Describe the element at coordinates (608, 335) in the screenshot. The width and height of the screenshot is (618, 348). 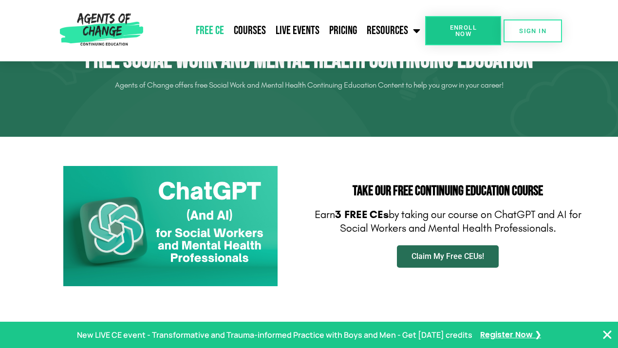
I see `button: Close Banner` at that location.